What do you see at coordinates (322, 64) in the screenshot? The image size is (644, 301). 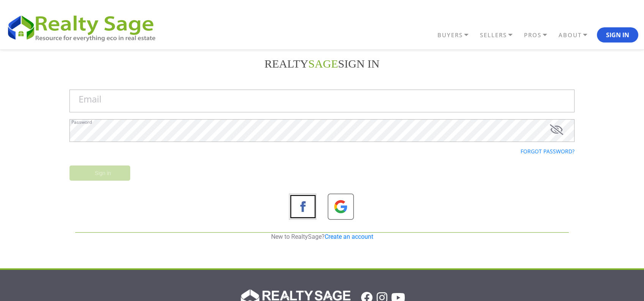 I see `h2: REALTY Sign in` at bounding box center [322, 64].